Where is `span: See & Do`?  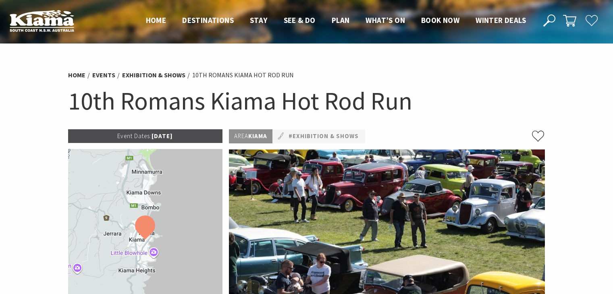
span: See & Do is located at coordinates (299, 20).